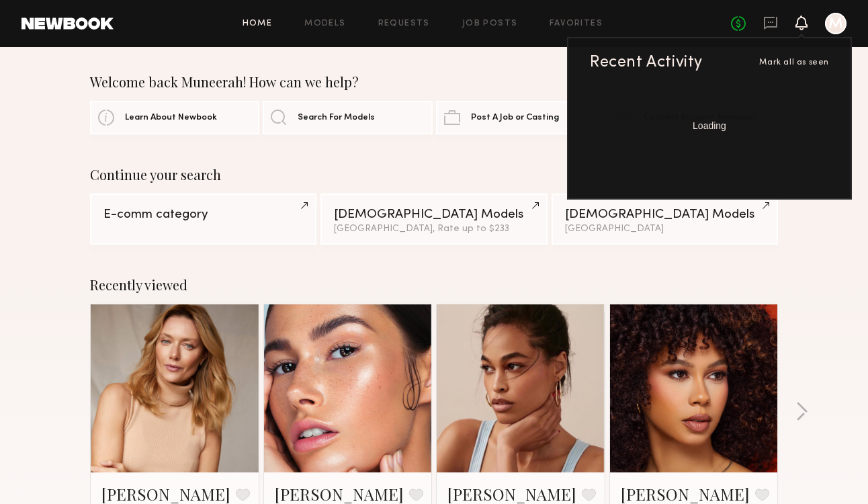  I want to click on a: E-comm category, so click(203, 219).